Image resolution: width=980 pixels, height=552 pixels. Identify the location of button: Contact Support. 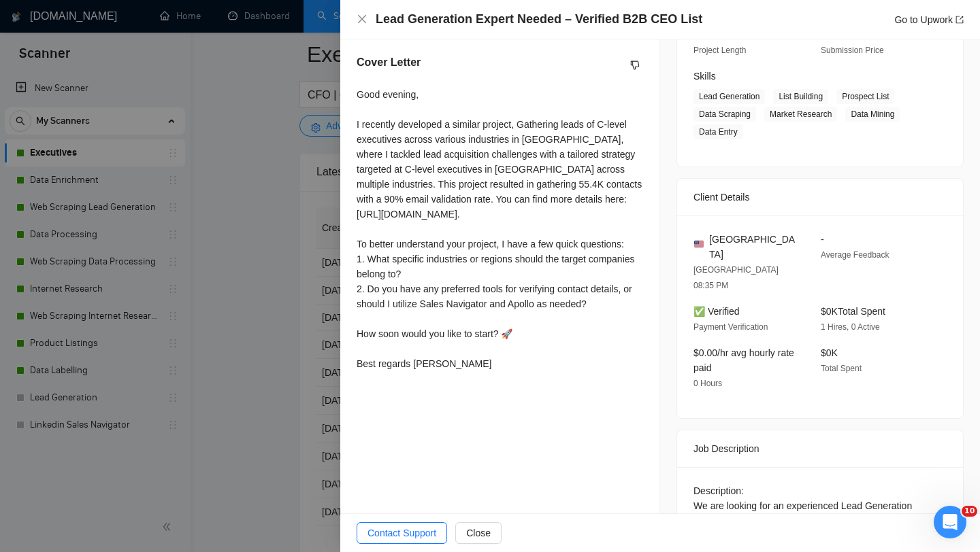
(402, 534).